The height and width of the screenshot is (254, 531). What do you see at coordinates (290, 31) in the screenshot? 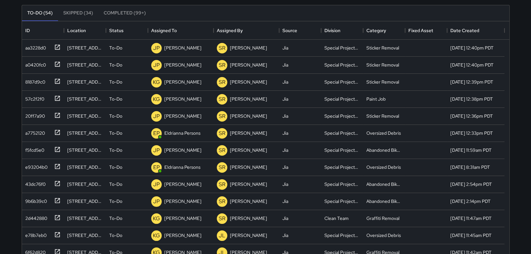
I see `div: Source` at bounding box center [290, 31].